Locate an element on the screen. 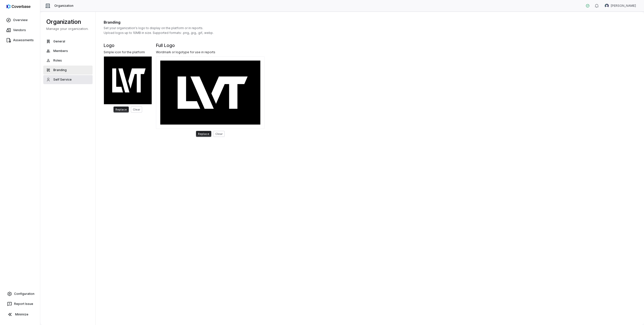 This screenshot has height=325, width=644. button: Members is located at coordinates (68, 51).